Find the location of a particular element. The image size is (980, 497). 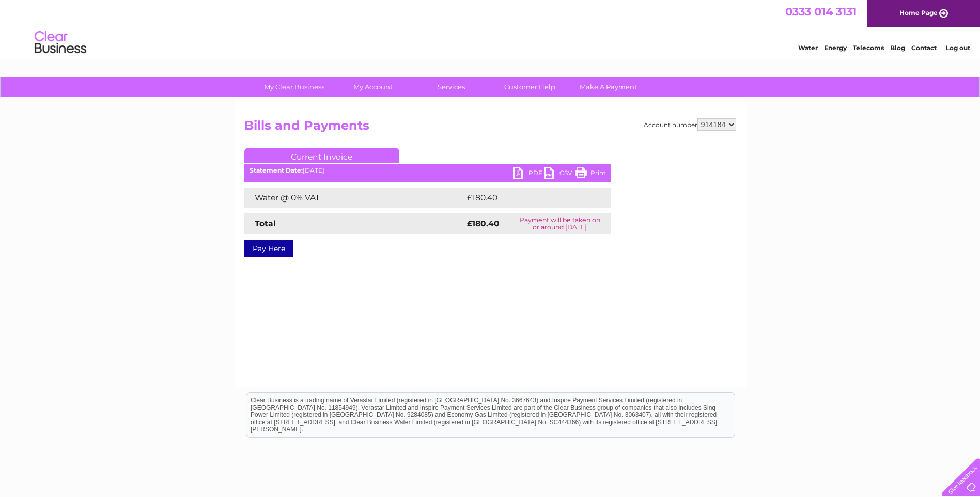

a: Pay Here is located at coordinates (268, 249).